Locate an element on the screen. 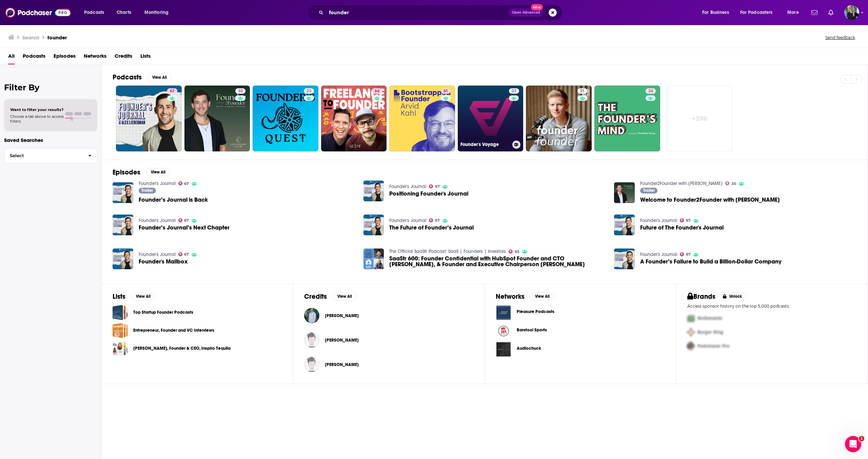  img: User Profile is located at coordinates (851, 12).